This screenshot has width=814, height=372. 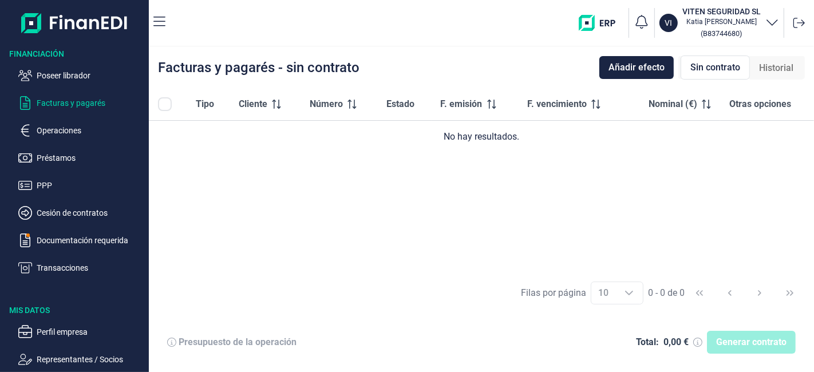 I want to click on img: erp, so click(x=601, y=23).